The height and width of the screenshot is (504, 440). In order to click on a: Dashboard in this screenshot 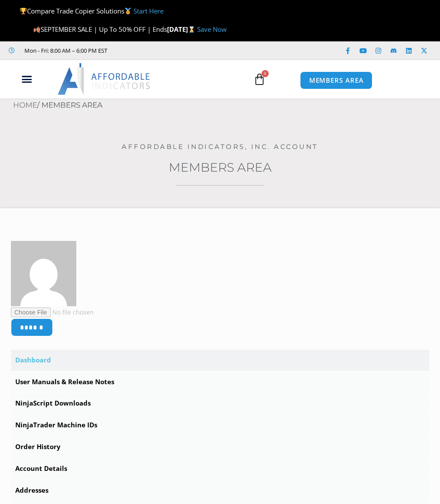, I will do `click(219, 360)`.